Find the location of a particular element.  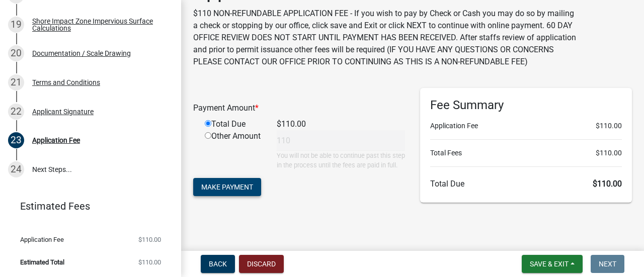

div: Applicant Signature is located at coordinates (63, 112).